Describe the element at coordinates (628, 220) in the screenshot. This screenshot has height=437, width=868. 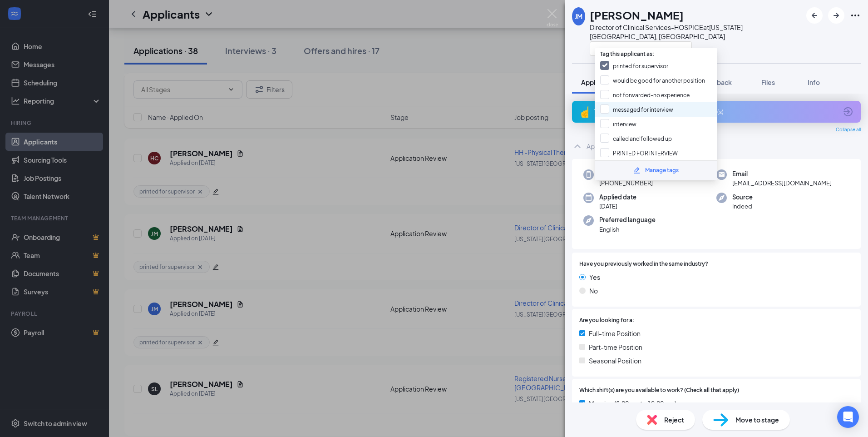
I see `span: Preferred language` at that location.